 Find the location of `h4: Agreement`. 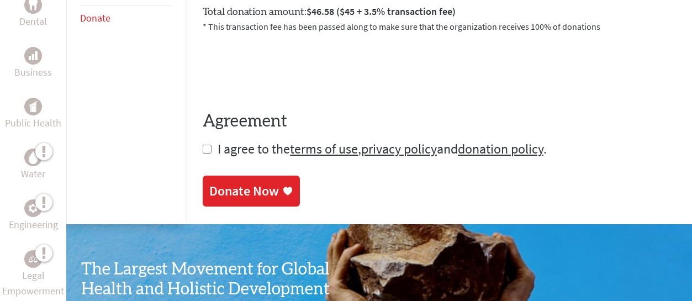

h4: Agreement is located at coordinates (439, 122).